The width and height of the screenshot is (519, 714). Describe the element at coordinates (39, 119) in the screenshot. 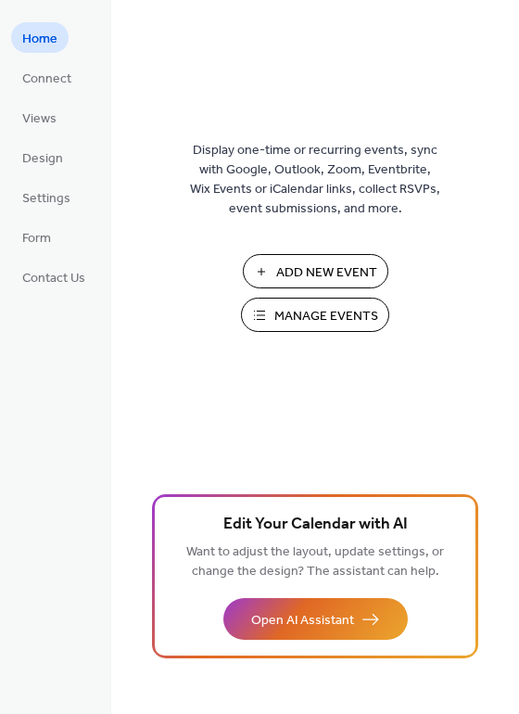

I see `span: Views` at that location.